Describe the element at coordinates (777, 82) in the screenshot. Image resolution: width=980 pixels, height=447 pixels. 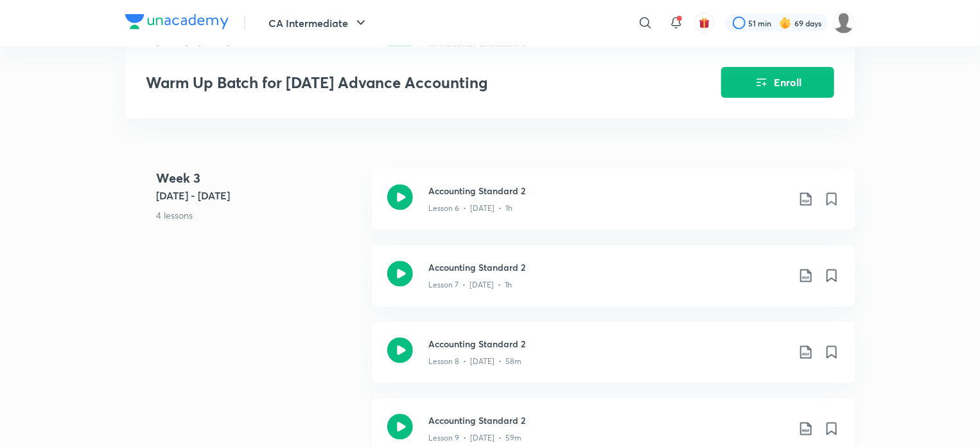
I see `button: Enroll` at that location.